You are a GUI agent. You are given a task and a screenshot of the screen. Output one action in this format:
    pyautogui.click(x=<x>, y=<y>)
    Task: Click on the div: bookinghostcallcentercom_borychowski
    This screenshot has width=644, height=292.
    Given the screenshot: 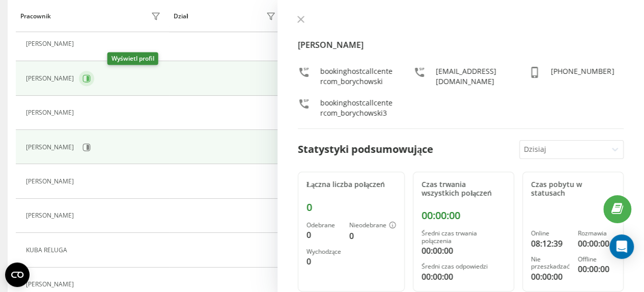 What is the action you would take?
    pyautogui.click(x=356, y=76)
    